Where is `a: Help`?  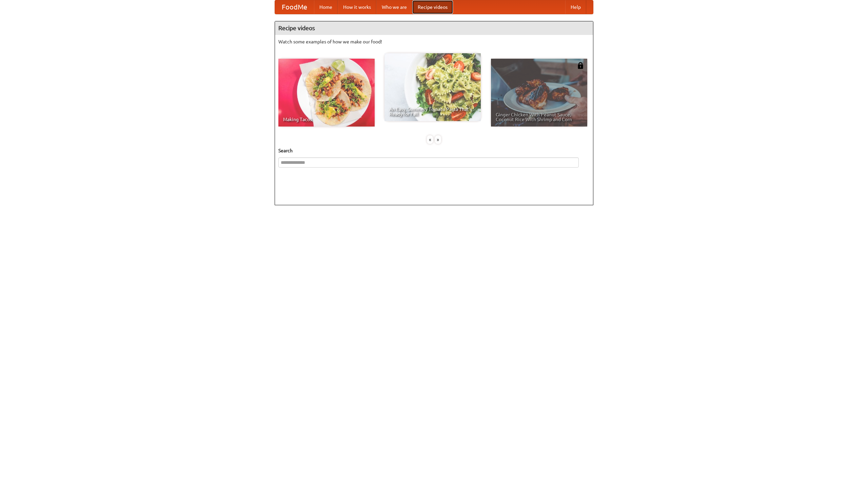 a: Help is located at coordinates (576, 7).